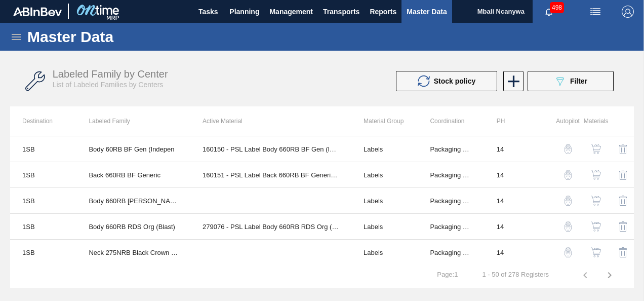 Image resolution: width=644 pixels, height=301 pixels. What do you see at coordinates (117, 36) in the screenshot?
I see `h1: Master Data` at bounding box center [117, 36].